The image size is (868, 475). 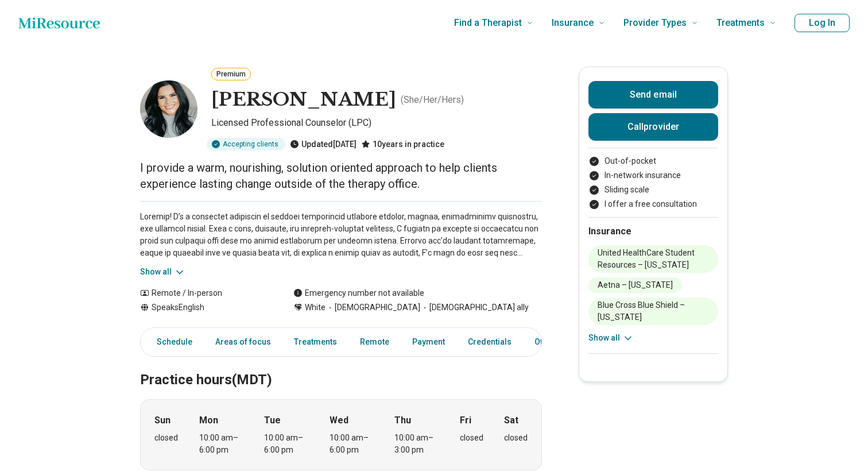 I want to click on li: Out-of-pocket, so click(x=653, y=161).